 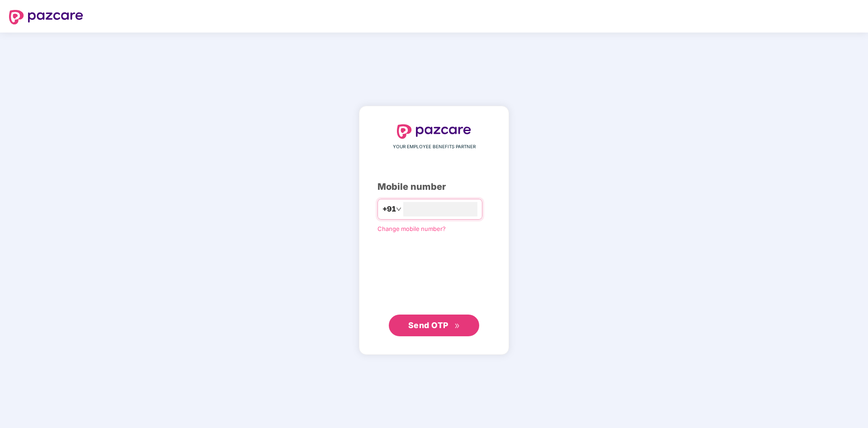 What do you see at coordinates (411, 229) in the screenshot?
I see `a: Change mobile number?` at bounding box center [411, 229].